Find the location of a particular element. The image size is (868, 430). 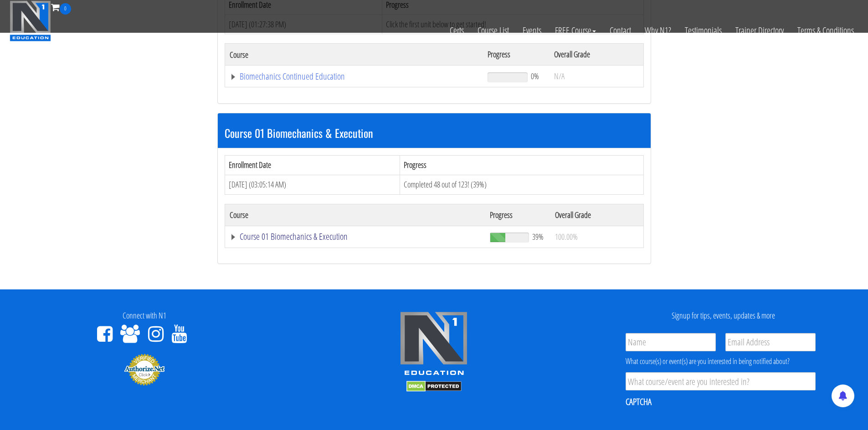

h3: Course 01 Biomechanics & Execution is located at coordinates (434, 133).